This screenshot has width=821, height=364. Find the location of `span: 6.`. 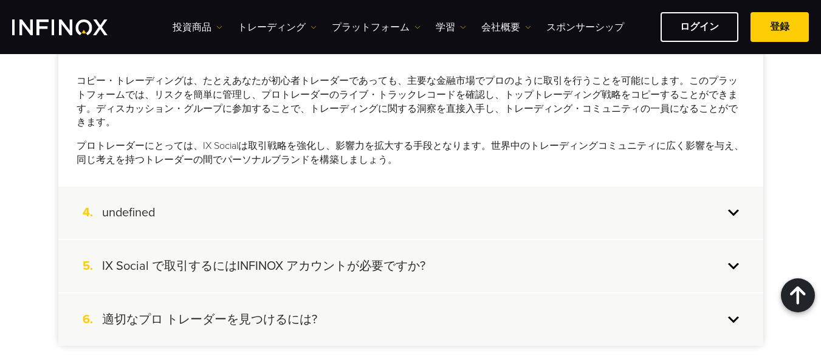

span: 6. is located at coordinates (92, 319).